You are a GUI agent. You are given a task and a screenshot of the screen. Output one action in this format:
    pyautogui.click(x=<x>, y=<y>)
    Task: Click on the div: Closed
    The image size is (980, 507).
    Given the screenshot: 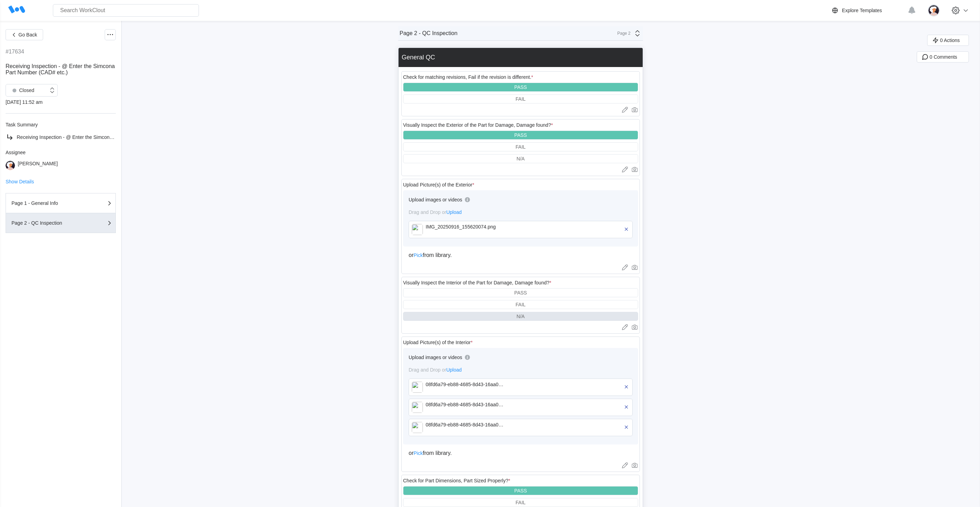 What is the action you would take?
    pyautogui.click(x=22, y=90)
    